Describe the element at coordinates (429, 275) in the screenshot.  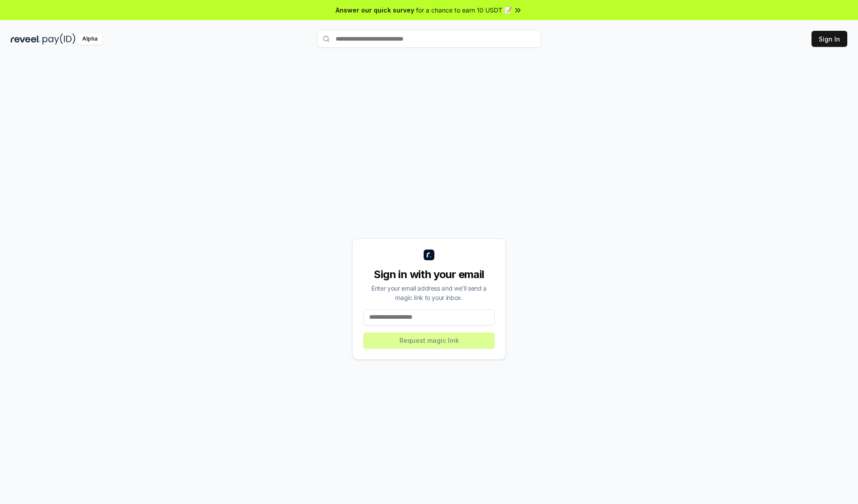
I see `div: Sign in with your email` at that location.